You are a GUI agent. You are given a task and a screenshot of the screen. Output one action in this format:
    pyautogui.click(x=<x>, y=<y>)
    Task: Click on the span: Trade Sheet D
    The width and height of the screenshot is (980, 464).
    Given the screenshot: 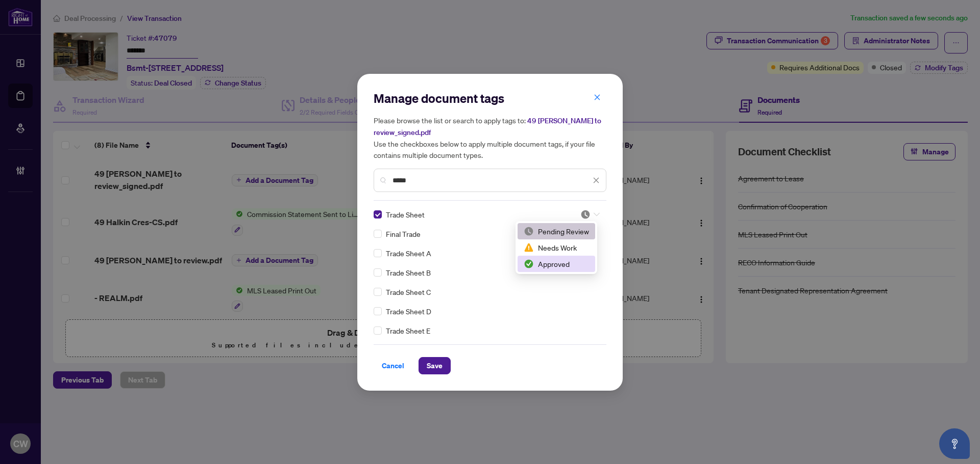 What is the action you would take?
    pyautogui.click(x=408, y=311)
    